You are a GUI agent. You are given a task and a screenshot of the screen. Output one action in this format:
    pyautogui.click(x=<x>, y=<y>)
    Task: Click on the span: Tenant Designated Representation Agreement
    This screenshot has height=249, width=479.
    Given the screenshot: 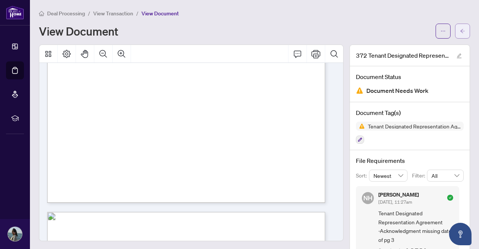 What is the action you would take?
    pyautogui.click(x=414, y=126)
    